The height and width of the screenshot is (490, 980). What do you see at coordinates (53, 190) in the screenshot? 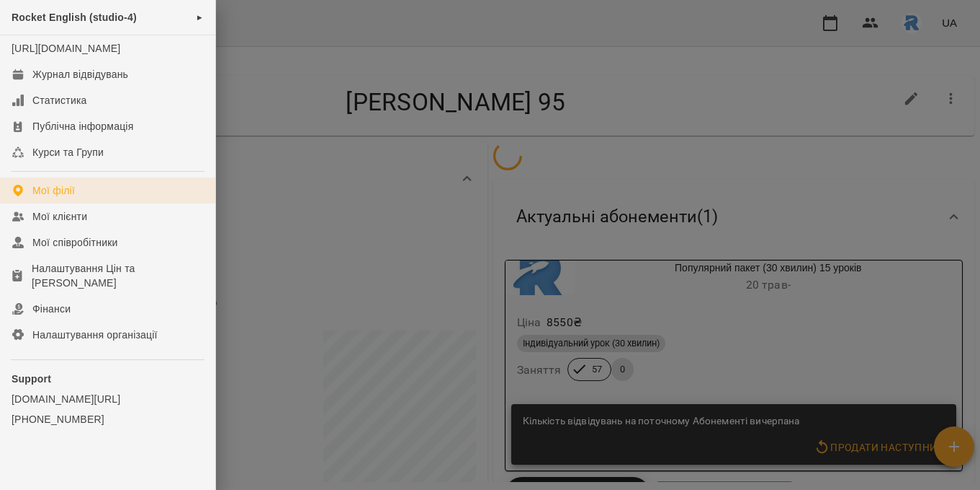
I see `div: Мої філії` at bounding box center [53, 190].